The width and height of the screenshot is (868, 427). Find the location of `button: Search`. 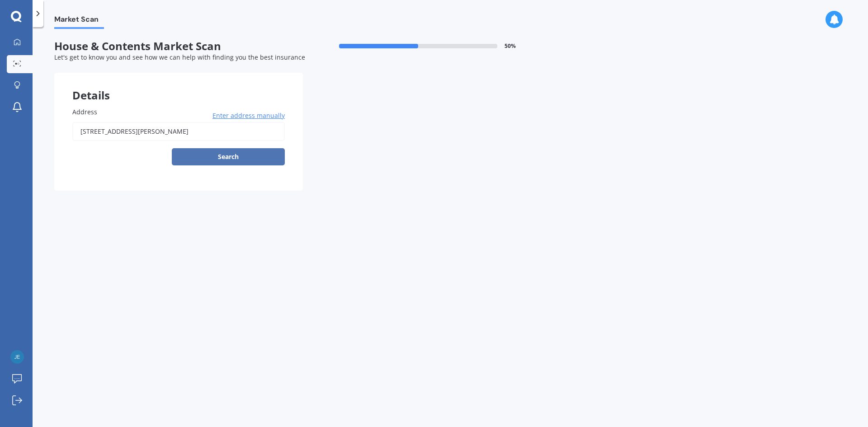

button: Search is located at coordinates (228, 157).